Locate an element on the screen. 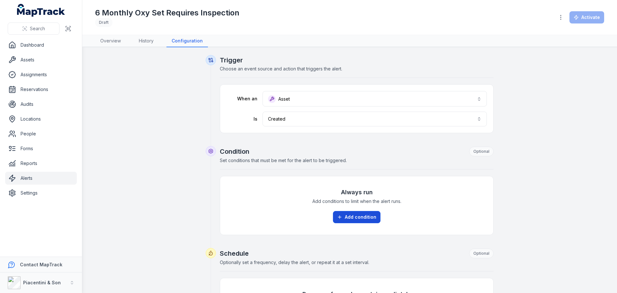  button: Asset is located at coordinates (375, 99).